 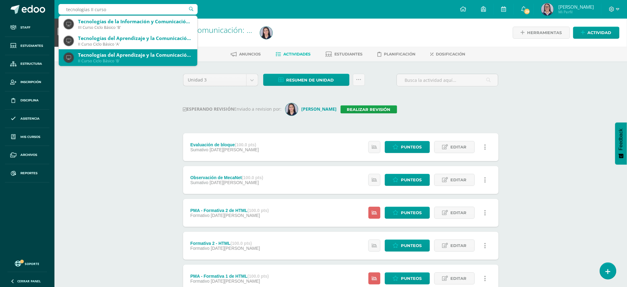 I want to click on div: PMA - Formativa 1 de HTML, so click(x=230, y=276).